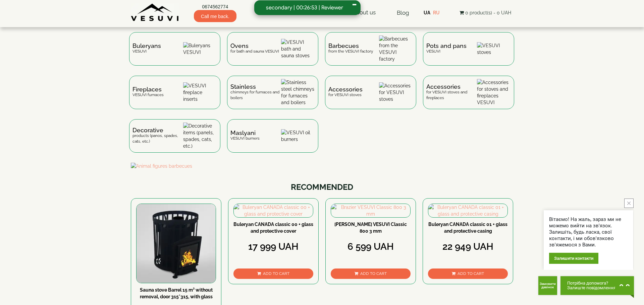  Describe the element at coordinates (243, 86) in the screenshot. I see `font: Stainless` at that location.